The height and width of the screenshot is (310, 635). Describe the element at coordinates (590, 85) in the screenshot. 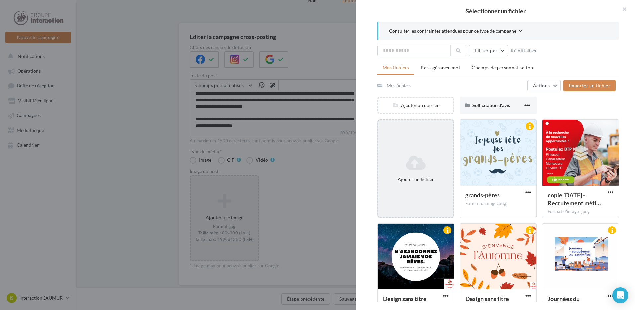

I see `span: Importer un fichier` at that location.